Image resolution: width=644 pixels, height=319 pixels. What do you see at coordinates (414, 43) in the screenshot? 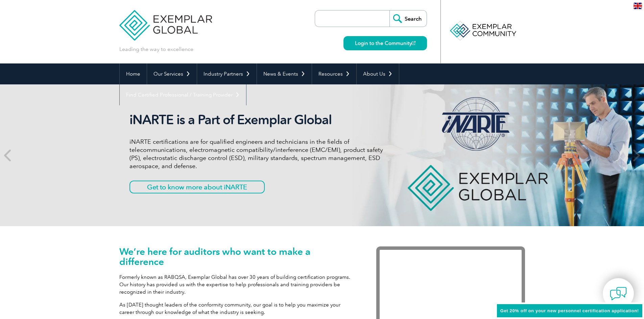
I see `img: open_square.png` at bounding box center [414, 43].